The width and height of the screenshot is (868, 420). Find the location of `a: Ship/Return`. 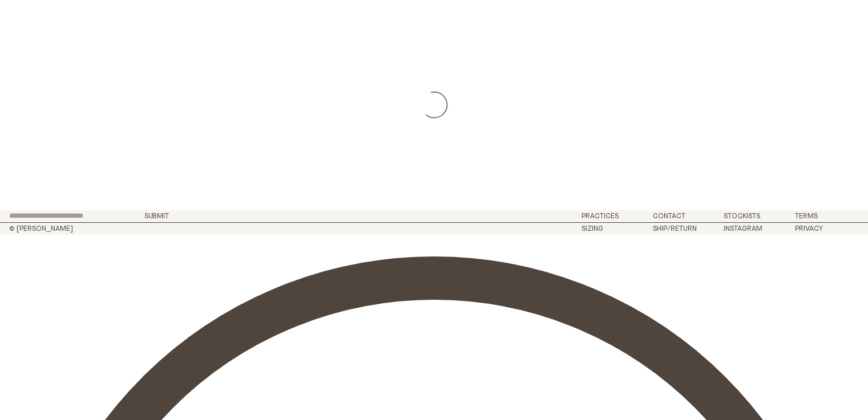

a: Ship/Return is located at coordinates (674, 229).